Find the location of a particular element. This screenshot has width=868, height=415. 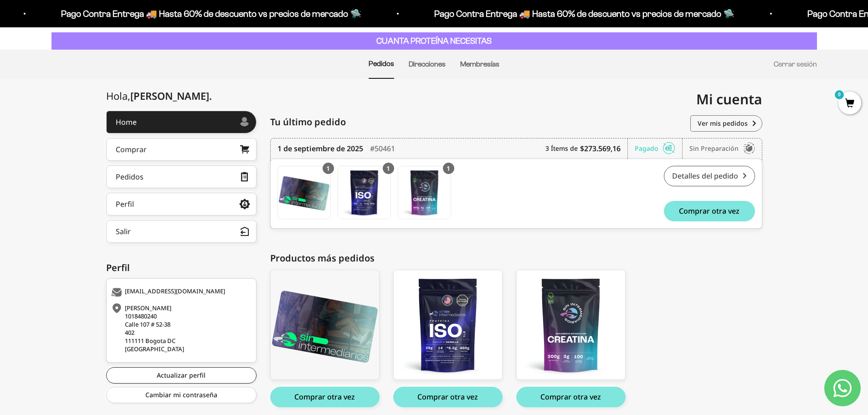

div: Pedidos is located at coordinates (129, 177).